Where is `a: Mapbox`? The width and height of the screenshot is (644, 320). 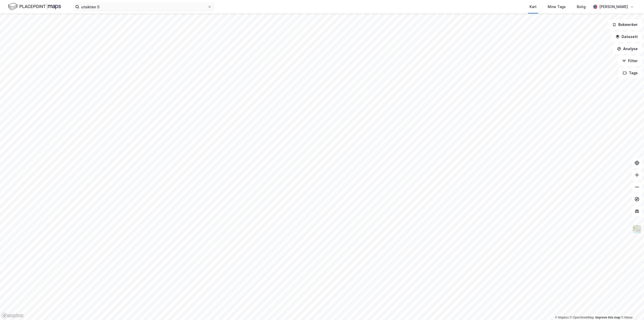 a: Mapbox is located at coordinates (562, 318).